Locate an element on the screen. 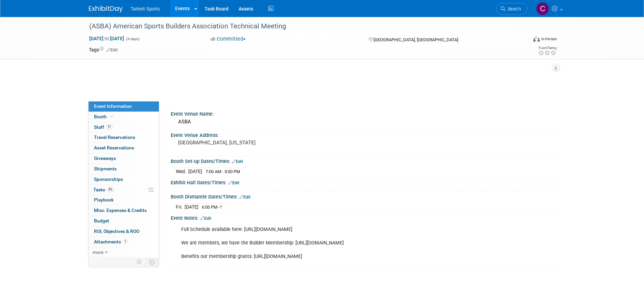 This screenshot has width=644, height=308. div: Event Venue Address: is located at coordinates (363, 134).